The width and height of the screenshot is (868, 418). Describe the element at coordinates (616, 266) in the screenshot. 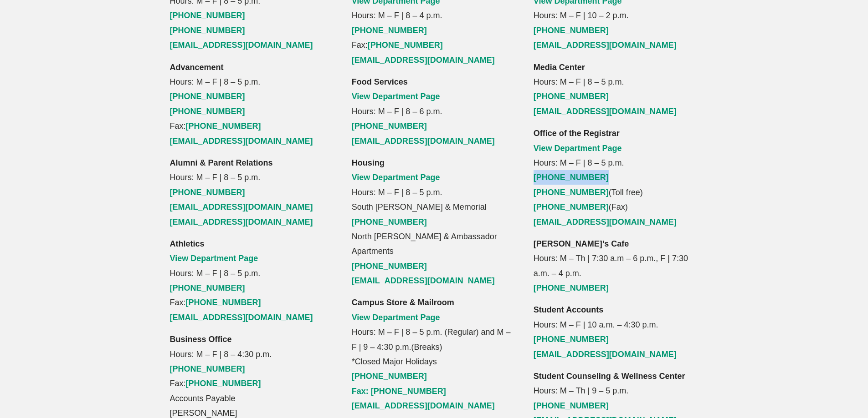

I see `p: Hours: M – Th | 7:30 a.m – 6 p.m., F | 7:30 a.m. – 4 p.m.` at that location.